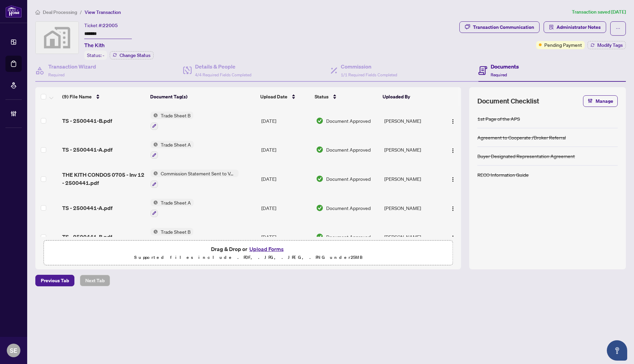 Image resolution: width=634 pixels, height=364 pixels. Describe the element at coordinates (369, 66) in the screenshot. I see `h4: Commission` at that location.